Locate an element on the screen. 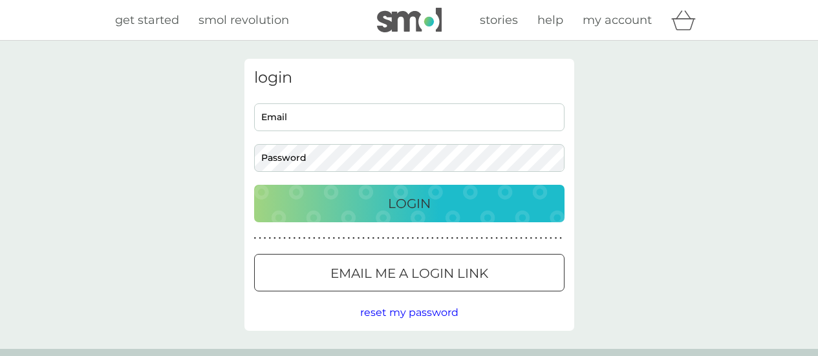 This screenshot has height=356, width=818. span: help is located at coordinates (550, 20).